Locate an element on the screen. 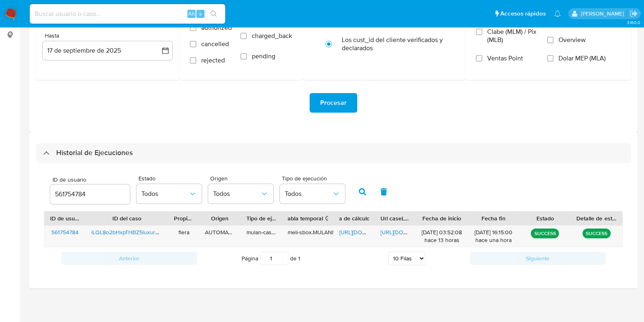 This screenshot has width=644, height=322. a: Salir is located at coordinates (634, 14).